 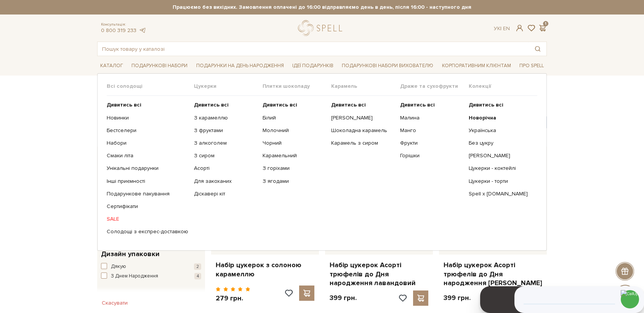 What do you see at coordinates (507, 28) in the screenshot?
I see `a: En` at bounding box center [507, 28].